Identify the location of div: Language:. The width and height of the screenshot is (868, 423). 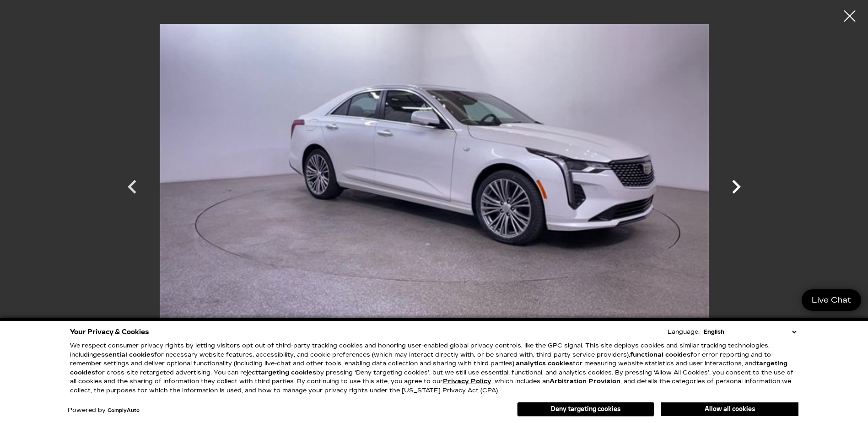
(683, 332).